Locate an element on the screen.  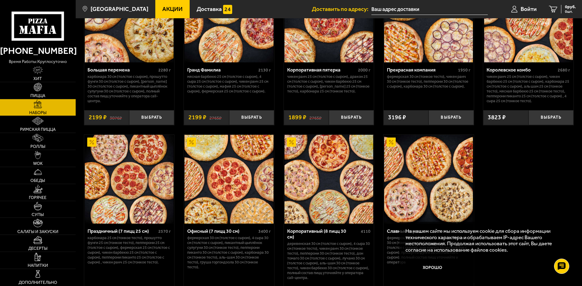
img: Славные парни is located at coordinates (429, 179).